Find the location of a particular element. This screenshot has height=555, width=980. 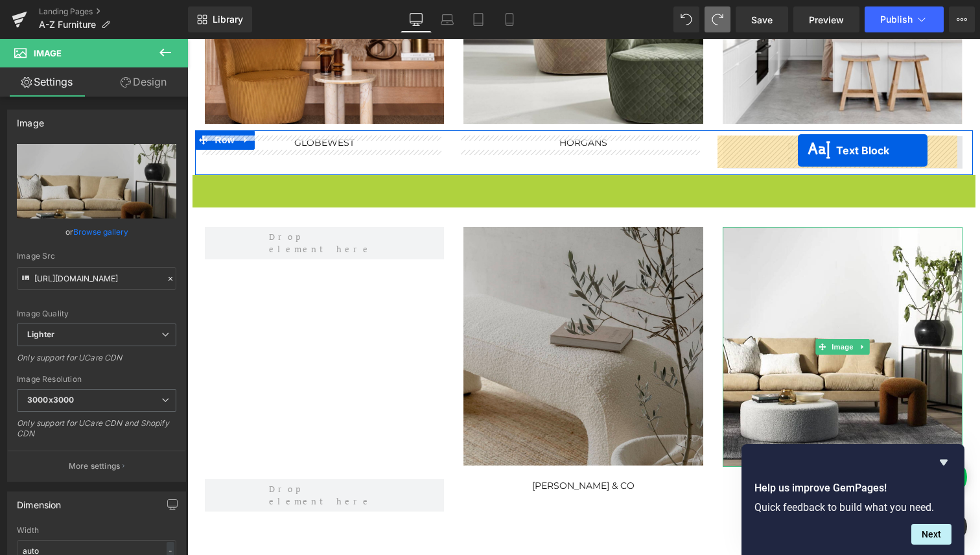

div: Image Src is located at coordinates (97, 256).